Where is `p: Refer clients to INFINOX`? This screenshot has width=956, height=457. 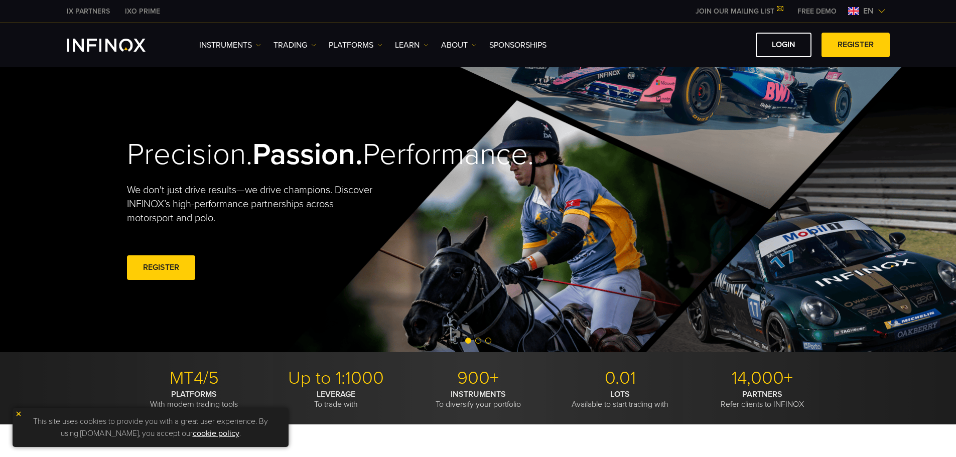
p: Refer clients to INFINOX is located at coordinates (762, 399).